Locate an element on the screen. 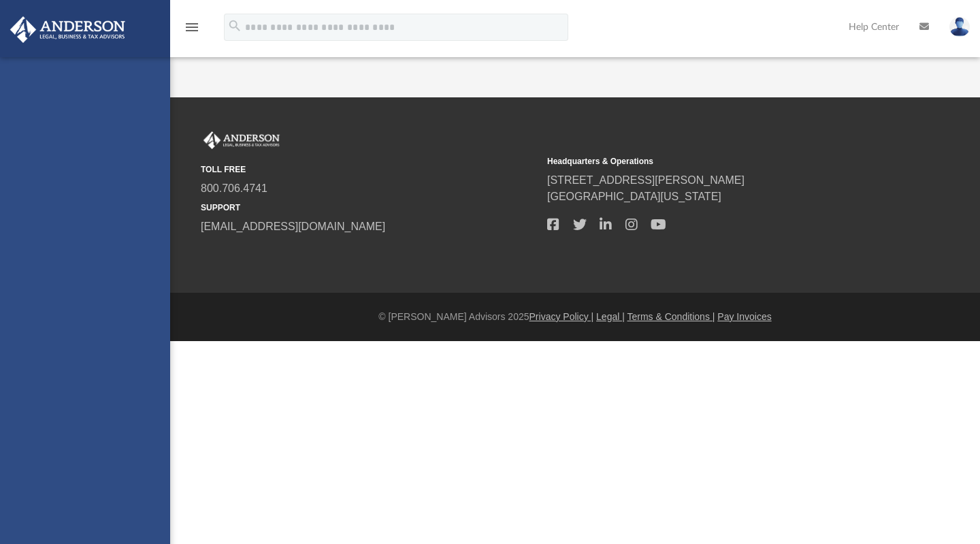 This screenshot has height=544, width=980. a: Terms & Conditions | is located at coordinates (671, 316).